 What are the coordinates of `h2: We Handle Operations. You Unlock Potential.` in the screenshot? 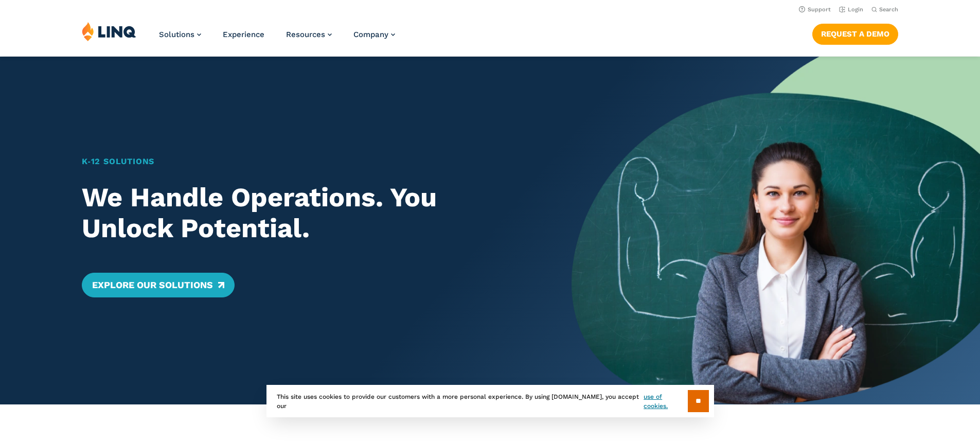 It's located at (307, 213).